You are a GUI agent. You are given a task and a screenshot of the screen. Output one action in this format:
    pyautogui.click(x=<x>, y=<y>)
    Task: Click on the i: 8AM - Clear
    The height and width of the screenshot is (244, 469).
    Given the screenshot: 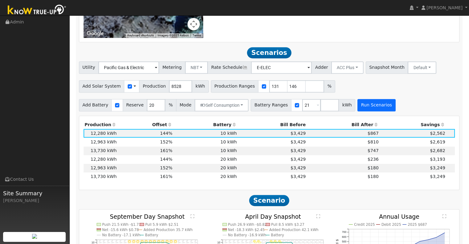 What is the action you would take?
    pyautogui.click(x=133, y=241)
    